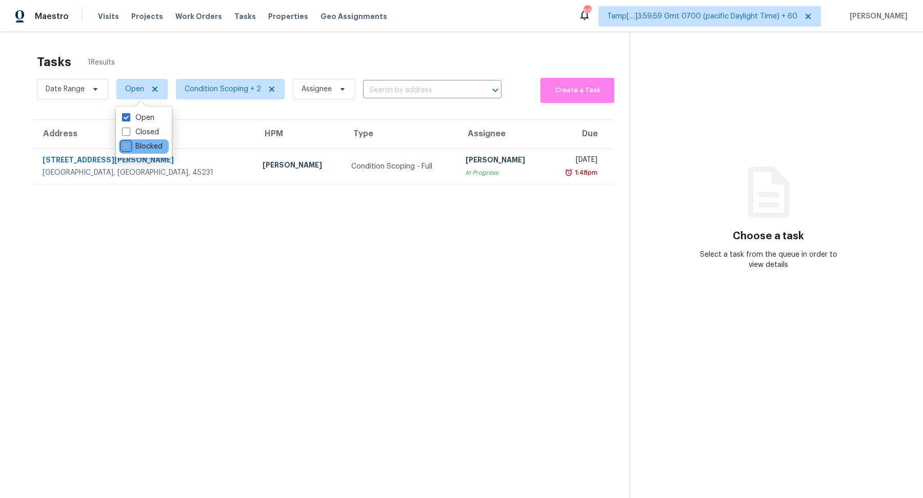  Describe the element at coordinates (577, 90) in the screenshot. I see `span: Create a Task` at that location.